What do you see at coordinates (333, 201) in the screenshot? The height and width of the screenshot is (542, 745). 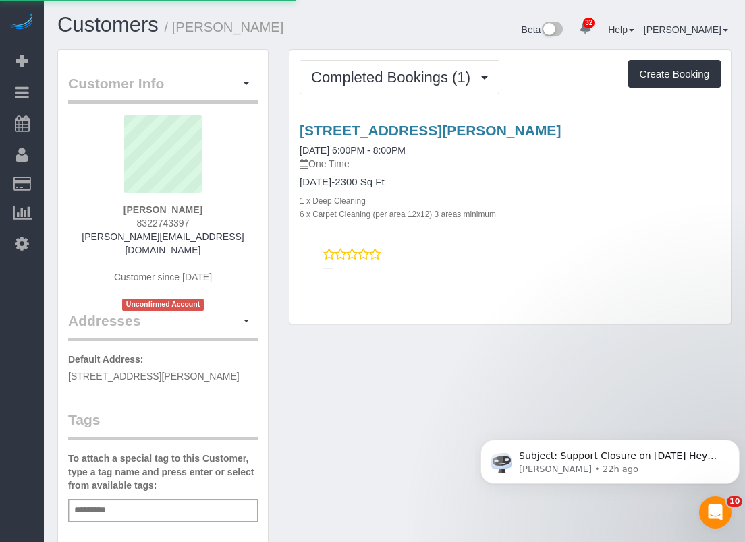 I see `small: 1 x Deep Cleaning` at bounding box center [333, 201].